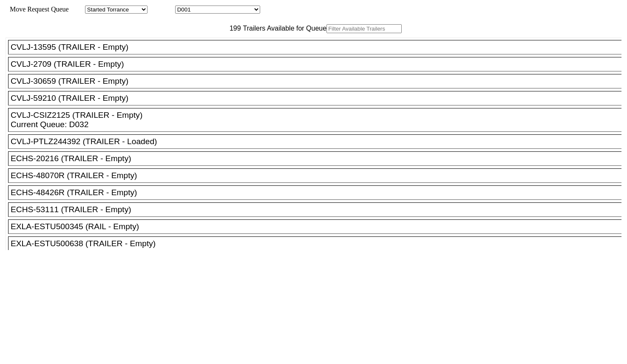 This screenshot has width=627, height=364. I want to click on div: CVLJ-CSIZ2125 (TRAILER - Empty), so click(318, 115).